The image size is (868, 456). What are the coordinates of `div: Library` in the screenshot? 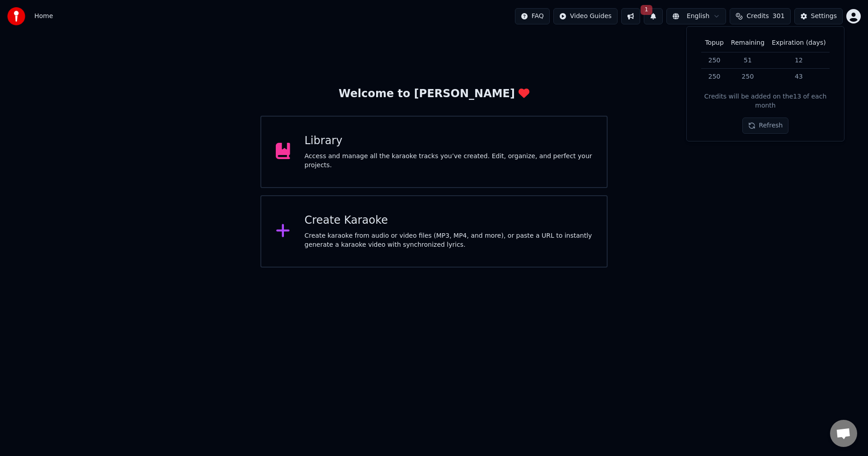 It's located at (448, 141).